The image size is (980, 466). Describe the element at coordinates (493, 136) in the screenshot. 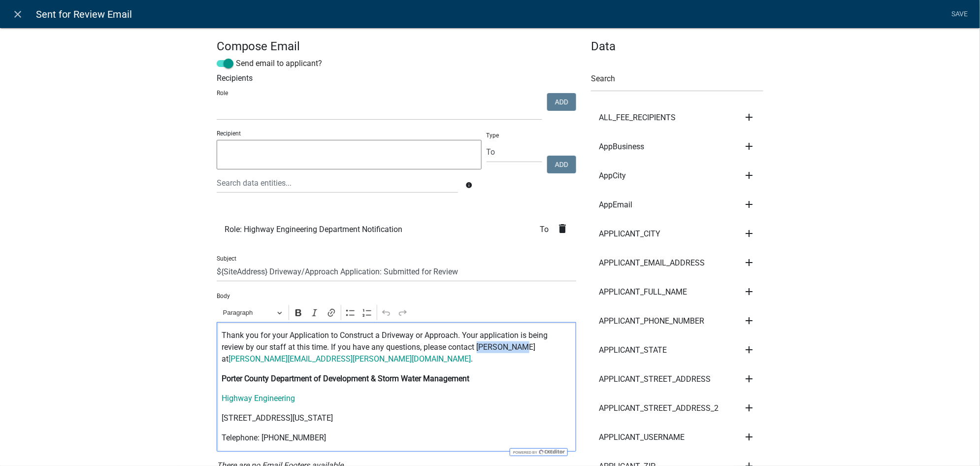

I see `label: Type` at that location.